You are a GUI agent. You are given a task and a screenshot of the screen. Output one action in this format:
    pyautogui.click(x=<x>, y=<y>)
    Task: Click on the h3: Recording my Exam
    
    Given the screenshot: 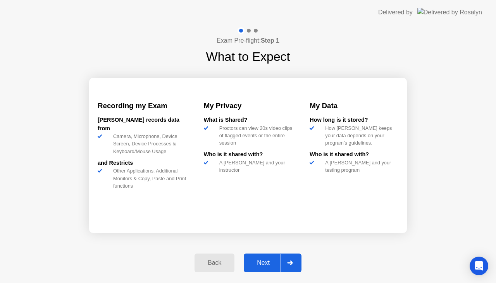 What is the action you would take?
    pyautogui.click(x=142, y=106)
    